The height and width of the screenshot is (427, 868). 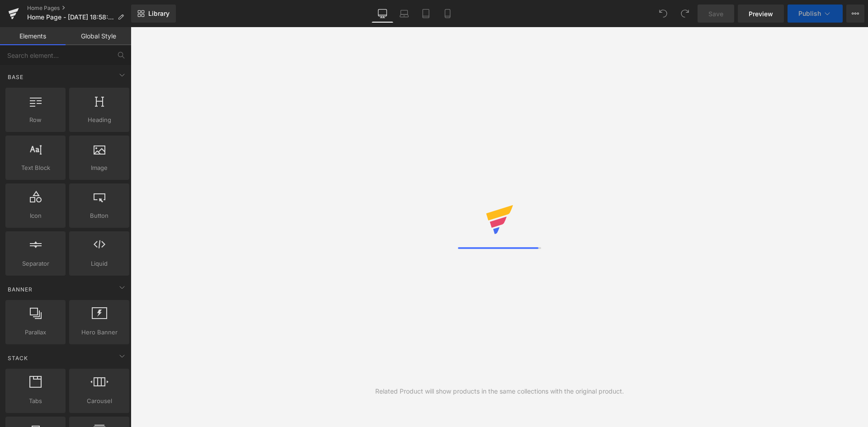 What do you see at coordinates (761, 13) in the screenshot?
I see `span: Preview` at bounding box center [761, 13].